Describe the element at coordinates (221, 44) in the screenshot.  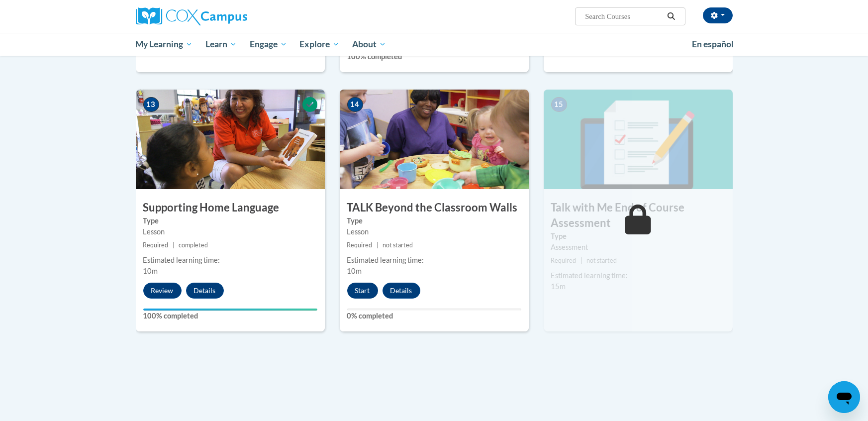
I see `a: Learn` at that location.